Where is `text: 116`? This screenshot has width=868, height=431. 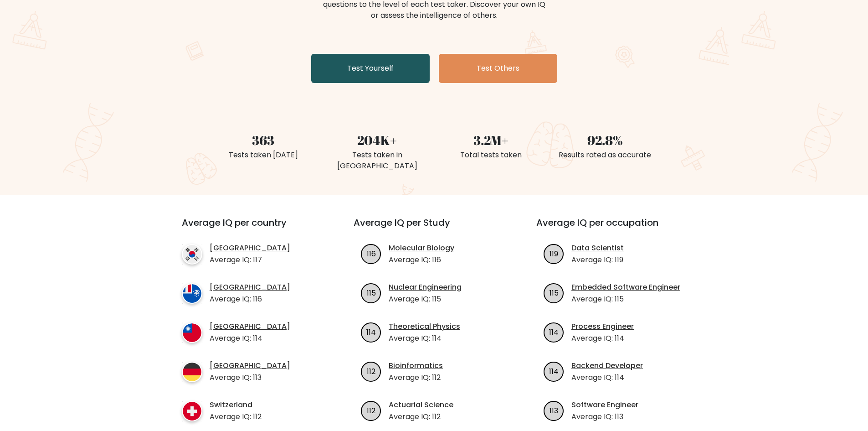 text: 116 is located at coordinates (371, 253).